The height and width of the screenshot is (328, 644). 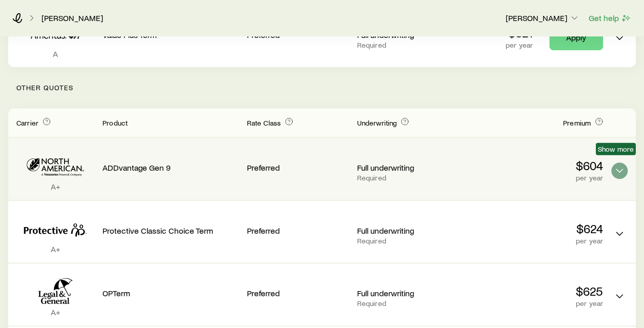 What do you see at coordinates (322, 88) in the screenshot?
I see `p: Other Quotes` at bounding box center [322, 88].